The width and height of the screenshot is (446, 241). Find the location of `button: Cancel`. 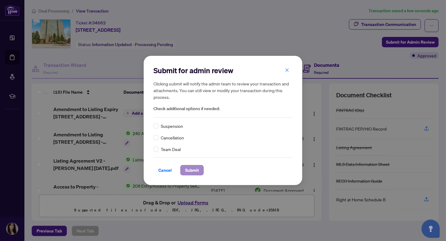

button: Cancel is located at coordinates (165, 170).